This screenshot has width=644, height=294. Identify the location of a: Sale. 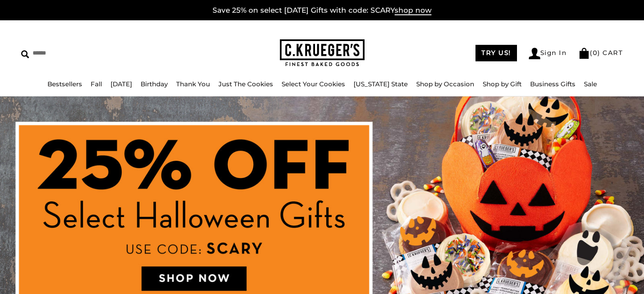
(590, 84).